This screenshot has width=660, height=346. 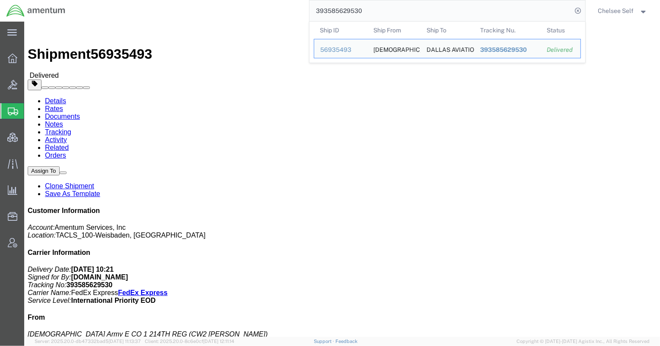 What do you see at coordinates (447, 30) in the screenshot?
I see `th: Ship To` at bounding box center [447, 30].